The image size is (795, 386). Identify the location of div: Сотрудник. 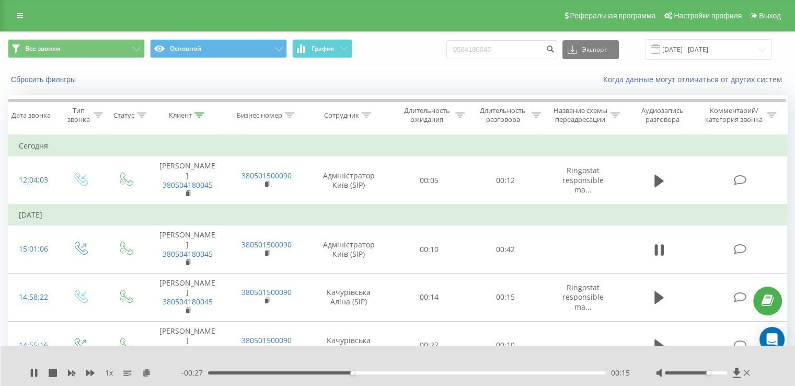
(341, 115).